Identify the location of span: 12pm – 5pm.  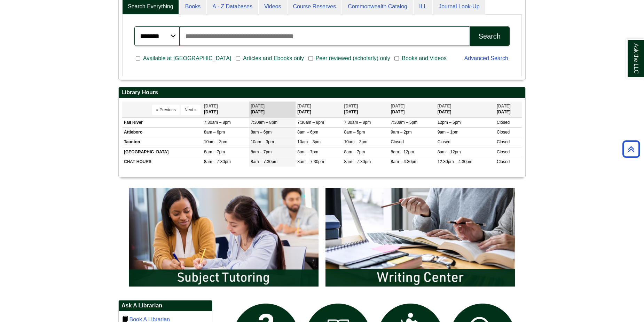
(449, 122).